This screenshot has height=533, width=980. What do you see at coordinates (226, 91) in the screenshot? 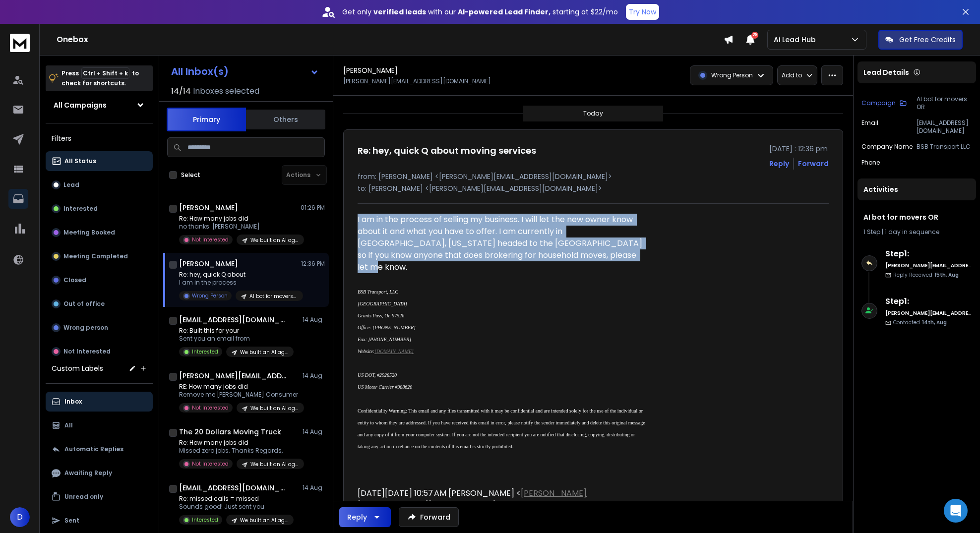
I see `h3: Inboxes selected` at bounding box center [226, 91].